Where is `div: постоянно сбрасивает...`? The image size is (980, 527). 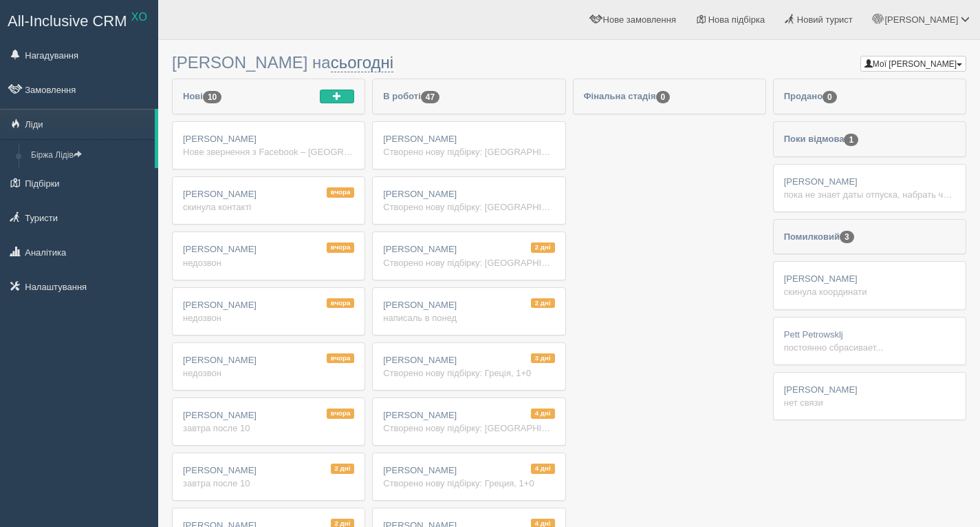 div: постоянно сбрасивает... is located at coordinates (870, 347).